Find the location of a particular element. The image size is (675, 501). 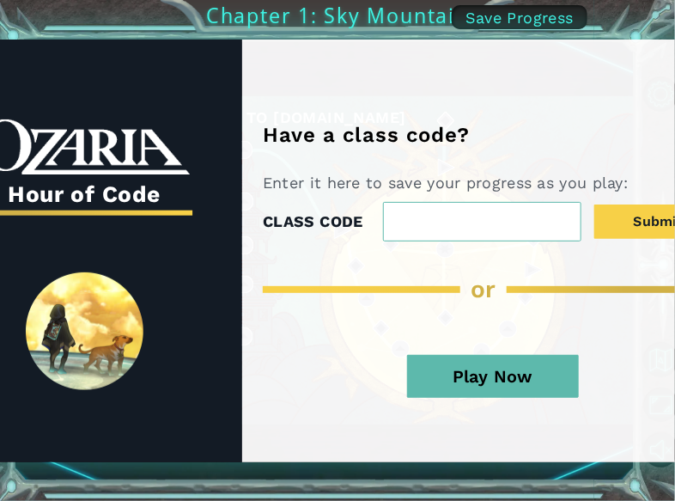

label: CLASS CODE is located at coordinates (312, 221).